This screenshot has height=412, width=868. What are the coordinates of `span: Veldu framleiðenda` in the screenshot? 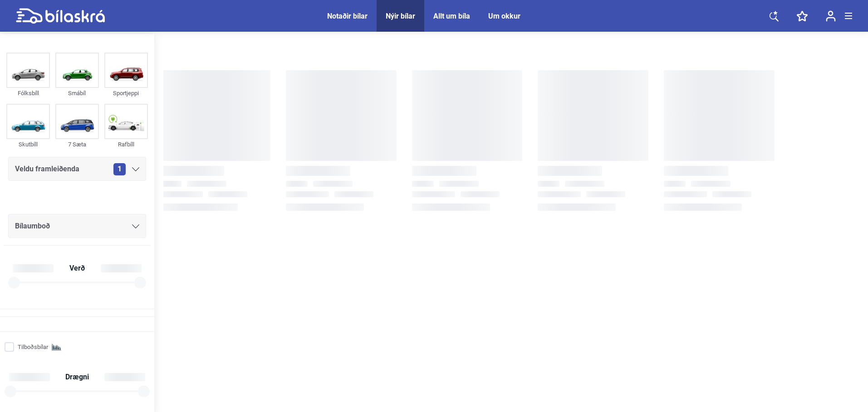 It's located at (47, 169).